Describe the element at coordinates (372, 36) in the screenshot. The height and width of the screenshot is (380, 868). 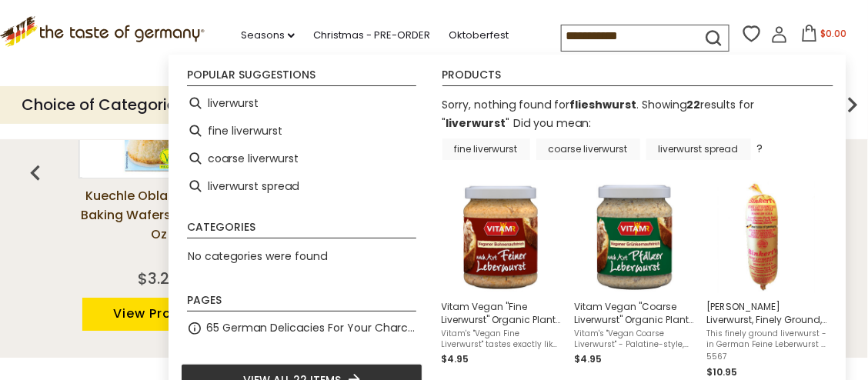
I see `a: Christmas - PRE-ORDER` at that location.